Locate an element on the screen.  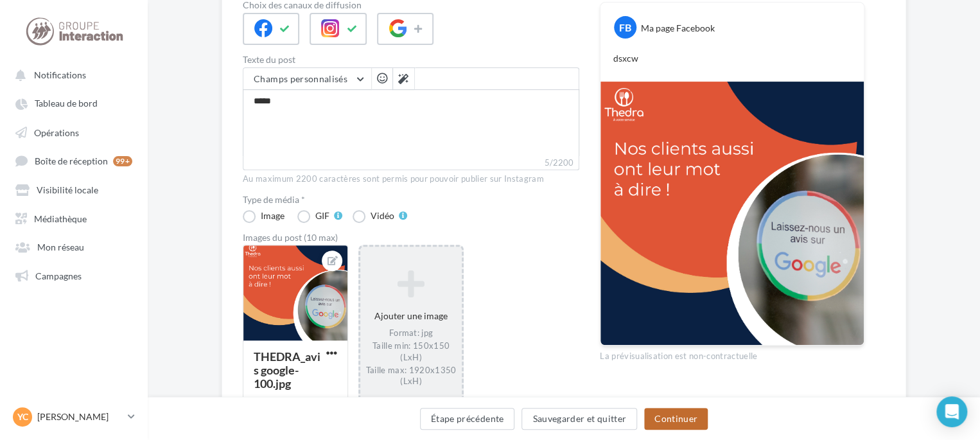
a: Tableau de bord is located at coordinates (74, 103).